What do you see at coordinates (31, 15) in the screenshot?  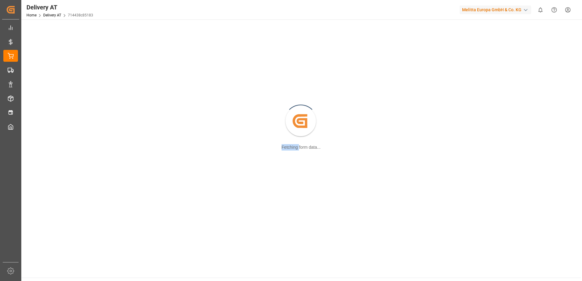 I see `a: Home` at bounding box center [31, 15].